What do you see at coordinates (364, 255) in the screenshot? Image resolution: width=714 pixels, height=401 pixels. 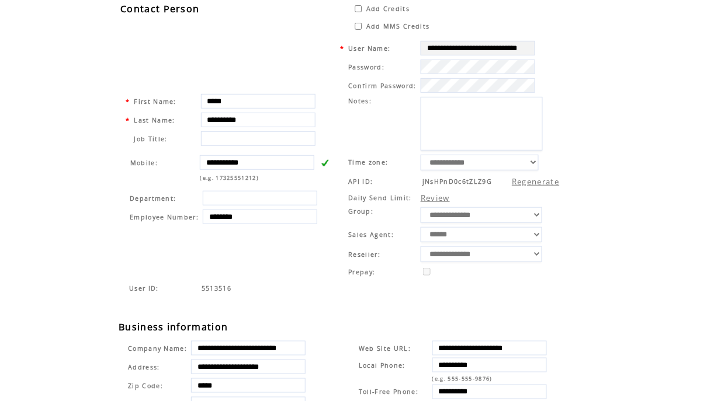 I see `span: Reseller:` at bounding box center [364, 255].